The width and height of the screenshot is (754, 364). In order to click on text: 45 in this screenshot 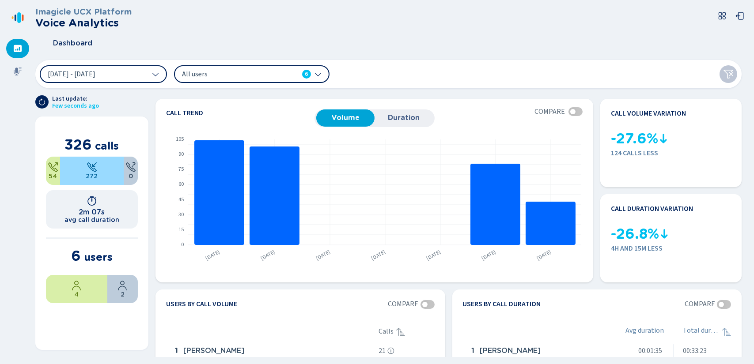, I will do `click(181, 200)`.